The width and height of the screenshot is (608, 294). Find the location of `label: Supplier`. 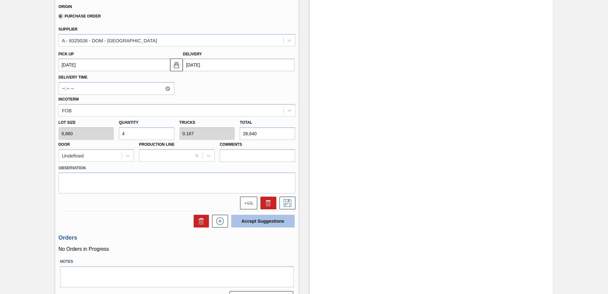

label: Supplier is located at coordinates (68, 29).